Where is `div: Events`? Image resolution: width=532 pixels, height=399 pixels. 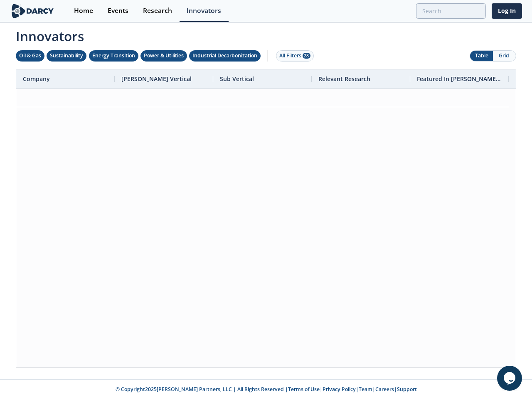
div: Events is located at coordinates (118, 11).